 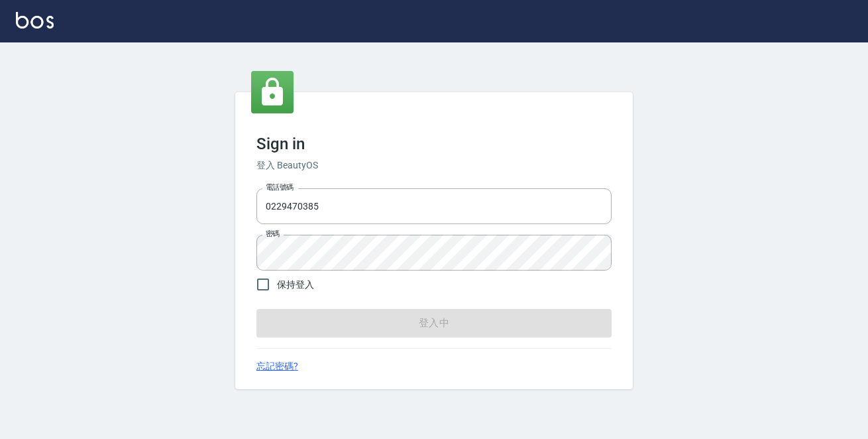 What do you see at coordinates (295, 285) in the screenshot?
I see `span: 保持登入` at bounding box center [295, 285].